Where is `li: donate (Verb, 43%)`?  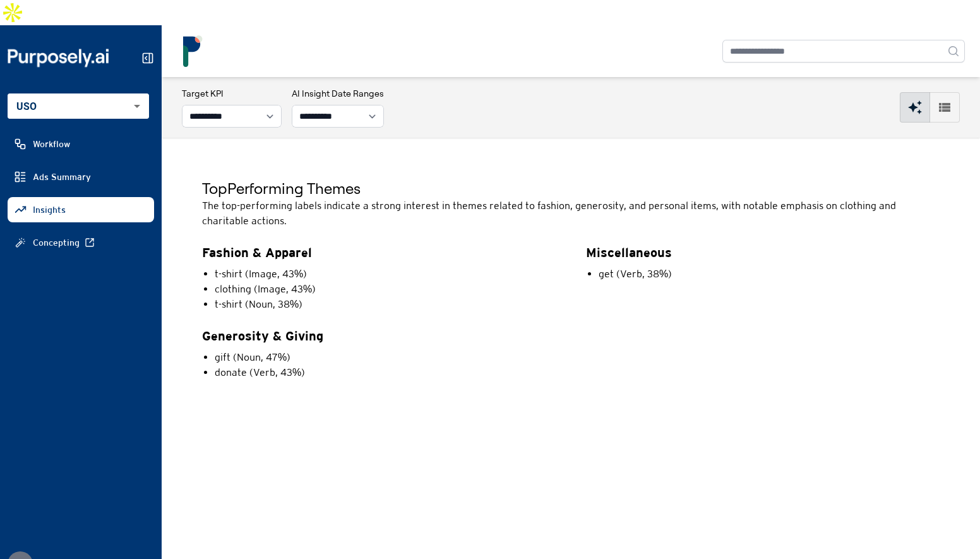 li: donate (Verb, 43%) is located at coordinates (386, 373).